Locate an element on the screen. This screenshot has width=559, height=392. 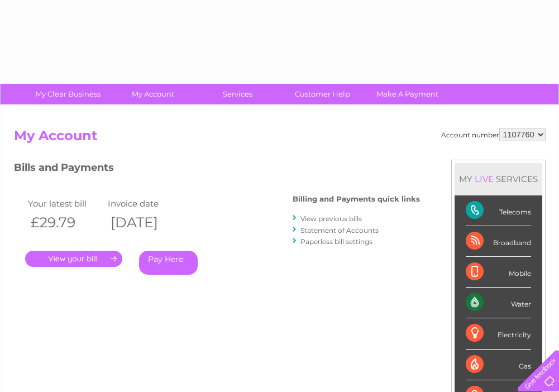
div: Mobile is located at coordinates (498, 272).